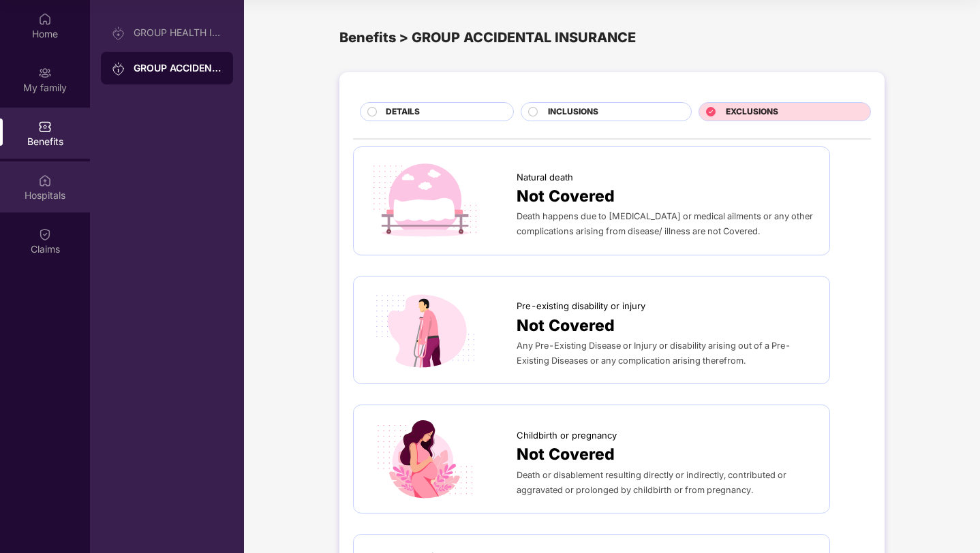 This screenshot has width=980, height=553. Describe the element at coordinates (403, 111) in the screenshot. I see `span: DETAILS` at that location.